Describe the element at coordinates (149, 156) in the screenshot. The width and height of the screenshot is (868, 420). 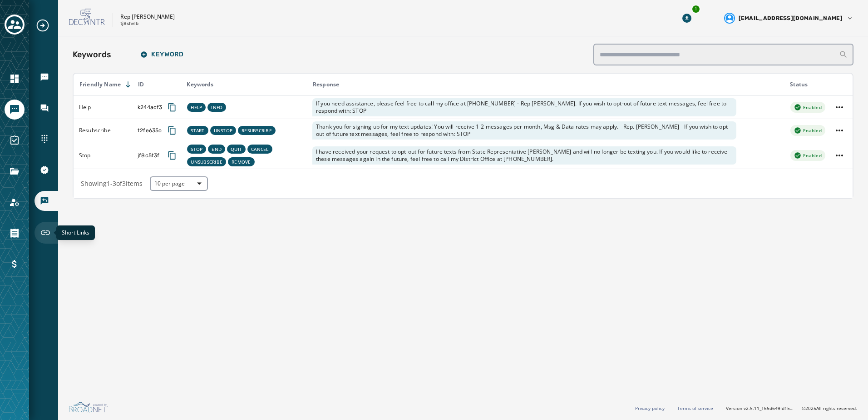
I see `span: jf8c5t3f` at that location.